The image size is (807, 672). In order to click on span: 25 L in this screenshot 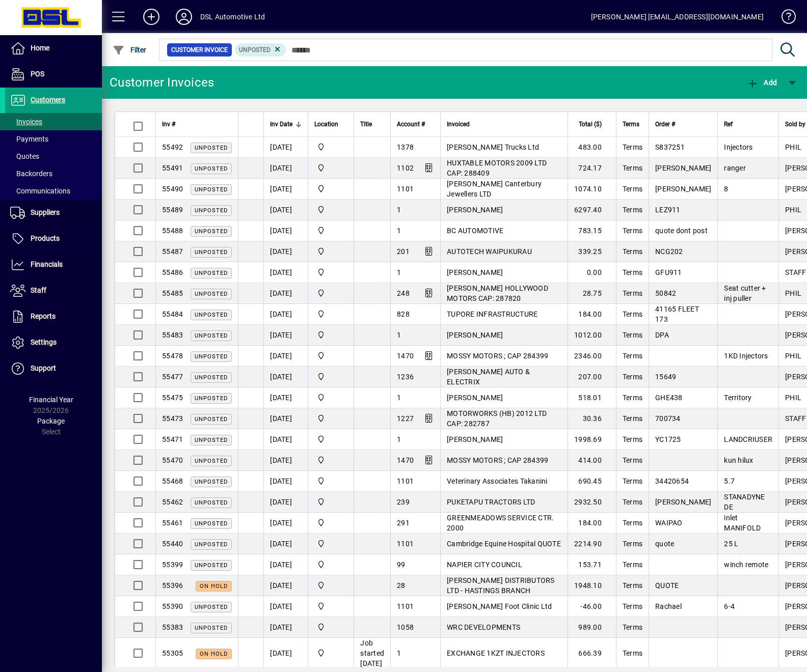, I will do `click(731, 543)`.